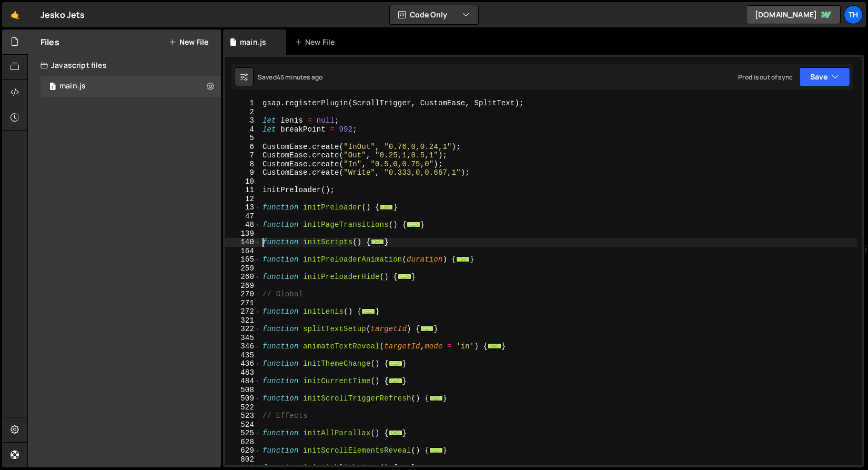 This screenshot has width=868, height=470. What do you see at coordinates (243, 182) in the screenshot?
I see `div: 10` at bounding box center [243, 182].